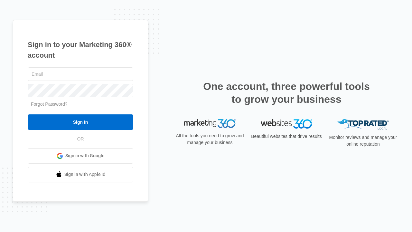 The width and height of the screenshot is (412, 232). What do you see at coordinates (80, 139) in the screenshot?
I see `span: OR` at bounding box center [80, 139].